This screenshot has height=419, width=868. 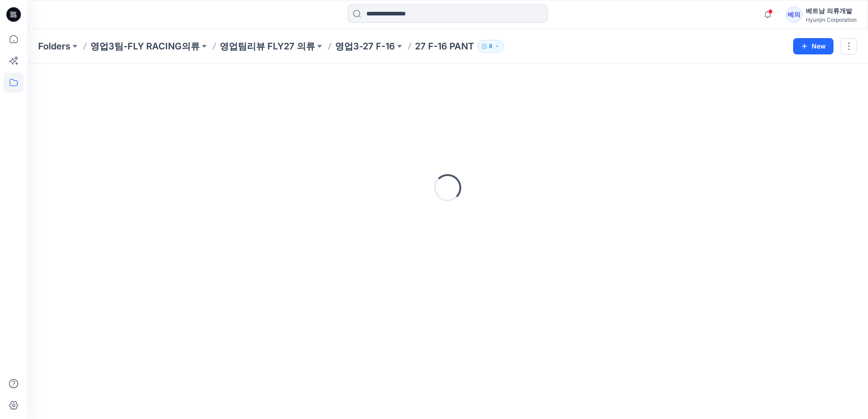 What do you see at coordinates (831, 11) in the screenshot?
I see `div: 베트남 의류개발` at bounding box center [831, 11].